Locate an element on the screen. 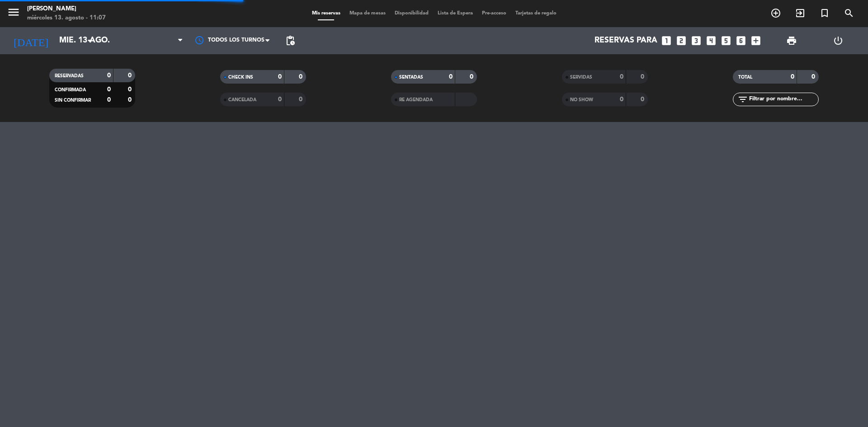 This screenshot has width=868, height=427. span: Tarjetas de regalo is located at coordinates (536, 13).